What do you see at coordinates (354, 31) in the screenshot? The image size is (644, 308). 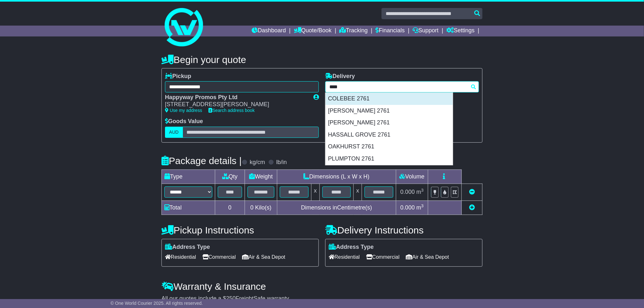 I see `a: Tracking` at bounding box center [354, 31].